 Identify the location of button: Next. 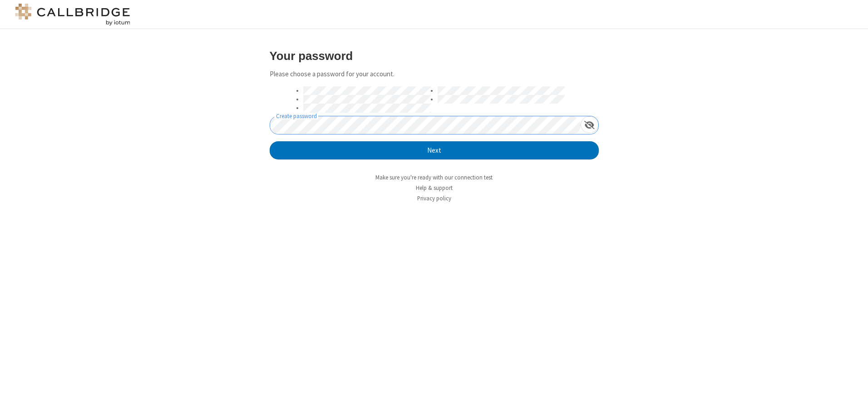
(434, 151).